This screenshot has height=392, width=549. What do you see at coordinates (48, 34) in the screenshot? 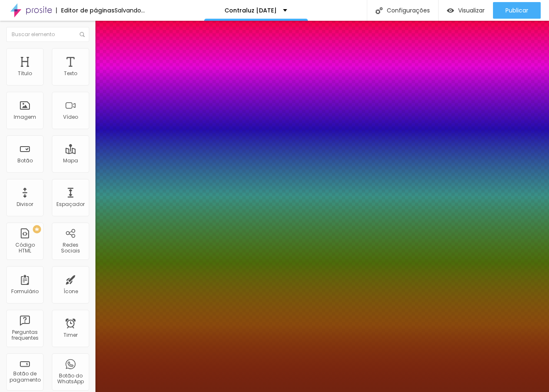
I see `input: Buscar elemento` at bounding box center [48, 34].